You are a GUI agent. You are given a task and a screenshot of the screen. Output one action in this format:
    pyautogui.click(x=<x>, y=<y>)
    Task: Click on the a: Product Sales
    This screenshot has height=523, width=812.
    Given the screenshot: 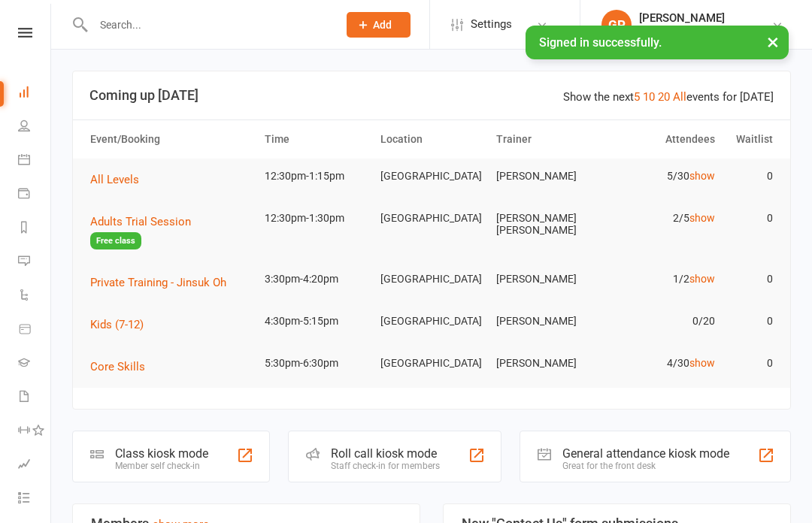 What is the action you would take?
    pyautogui.click(x=35, y=330)
    